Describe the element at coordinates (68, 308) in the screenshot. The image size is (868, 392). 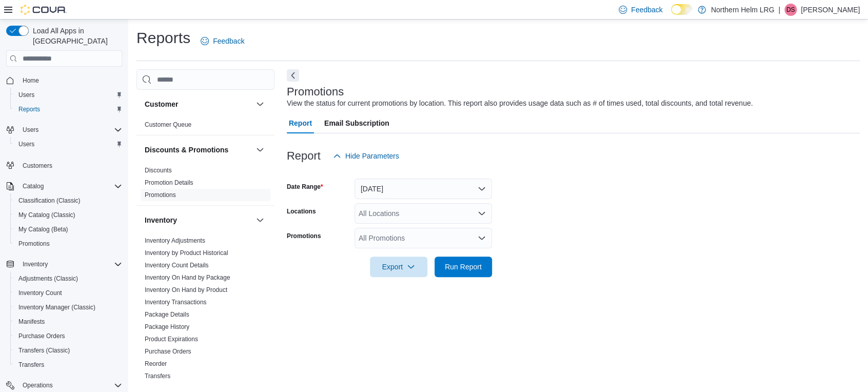
I see `button: Inventory Manager (Classic)` at that location.